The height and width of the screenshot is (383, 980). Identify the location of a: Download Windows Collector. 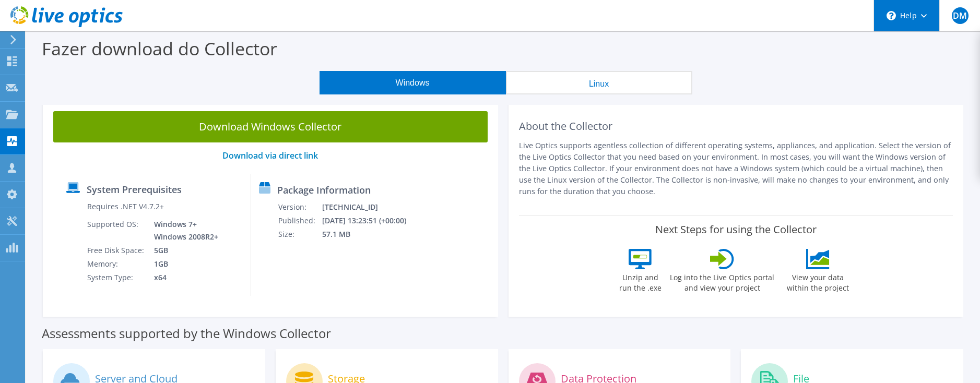
(271, 126).